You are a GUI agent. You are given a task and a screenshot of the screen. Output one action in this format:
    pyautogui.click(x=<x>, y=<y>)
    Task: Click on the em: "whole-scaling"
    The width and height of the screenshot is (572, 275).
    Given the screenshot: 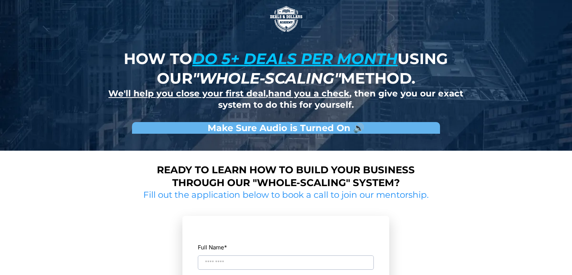 What is the action you would take?
    pyautogui.click(x=267, y=78)
    